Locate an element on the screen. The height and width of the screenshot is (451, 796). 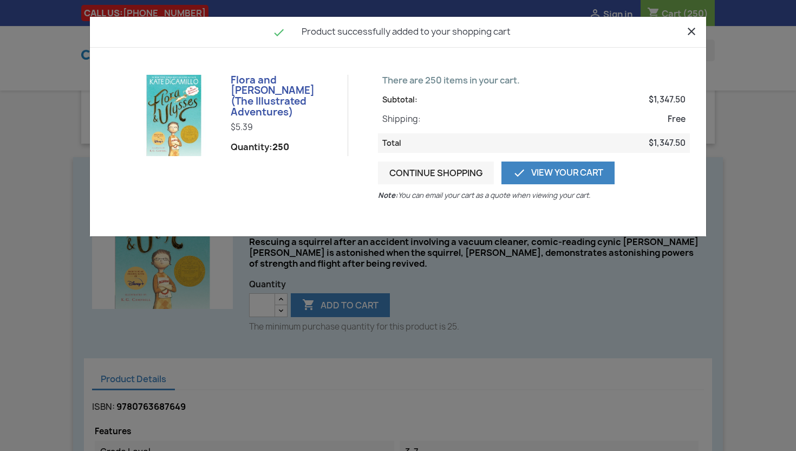
button: Continue shopping is located at coordinates (436, 173).